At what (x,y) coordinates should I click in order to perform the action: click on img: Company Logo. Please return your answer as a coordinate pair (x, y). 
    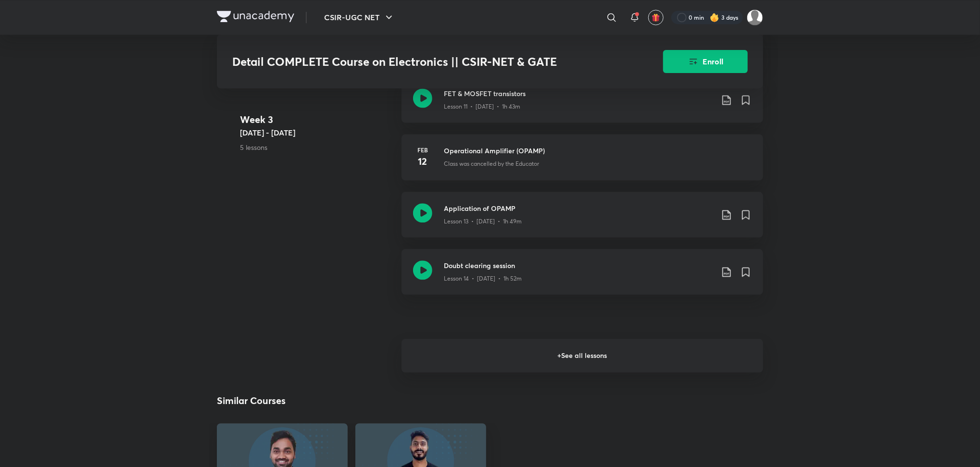
    Looking at the image, I should click on (256, 16).